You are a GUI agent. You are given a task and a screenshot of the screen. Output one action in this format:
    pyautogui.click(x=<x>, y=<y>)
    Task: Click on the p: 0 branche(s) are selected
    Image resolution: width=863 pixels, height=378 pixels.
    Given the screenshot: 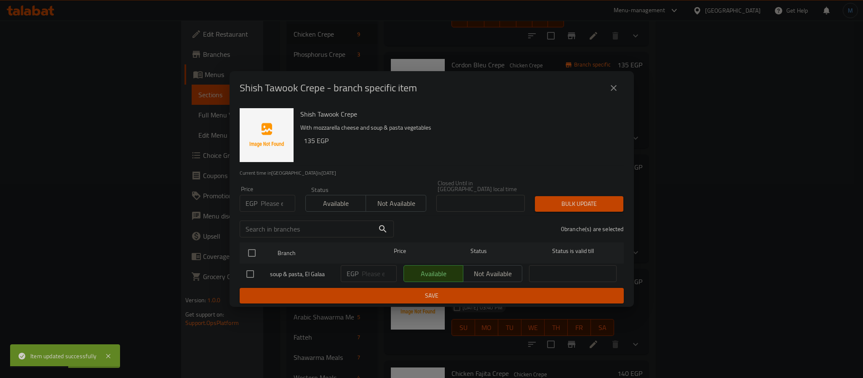 What is the action you would take?
    pyautogui.click(x=592, y=229)
    